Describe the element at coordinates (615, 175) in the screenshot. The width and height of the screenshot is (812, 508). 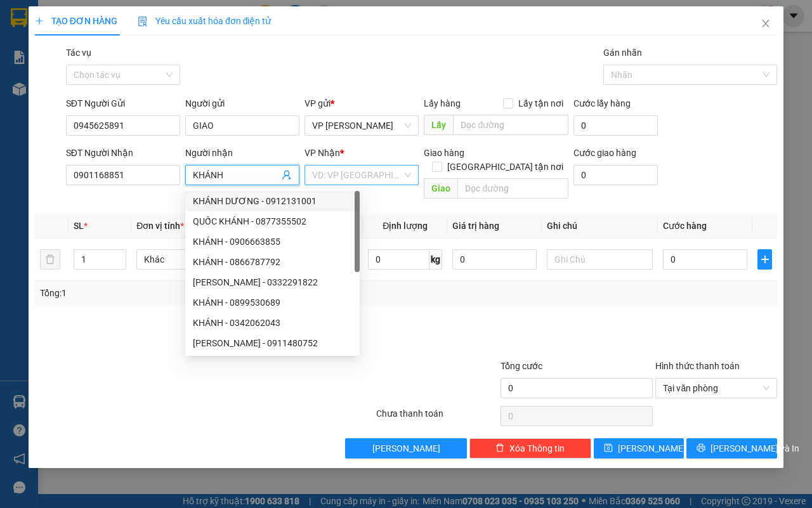
I see `input: Cước giao hàng` at that location.